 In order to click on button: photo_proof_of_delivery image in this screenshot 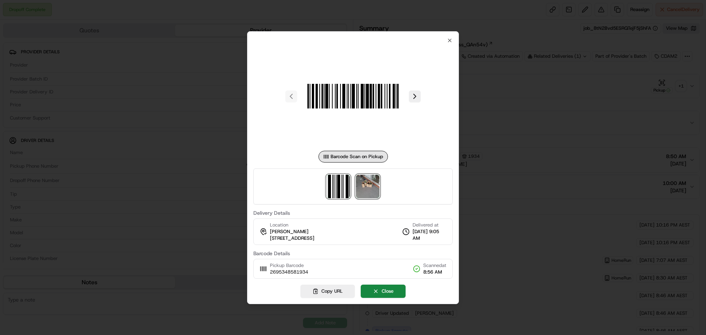, I will do `click(368, 186)`.